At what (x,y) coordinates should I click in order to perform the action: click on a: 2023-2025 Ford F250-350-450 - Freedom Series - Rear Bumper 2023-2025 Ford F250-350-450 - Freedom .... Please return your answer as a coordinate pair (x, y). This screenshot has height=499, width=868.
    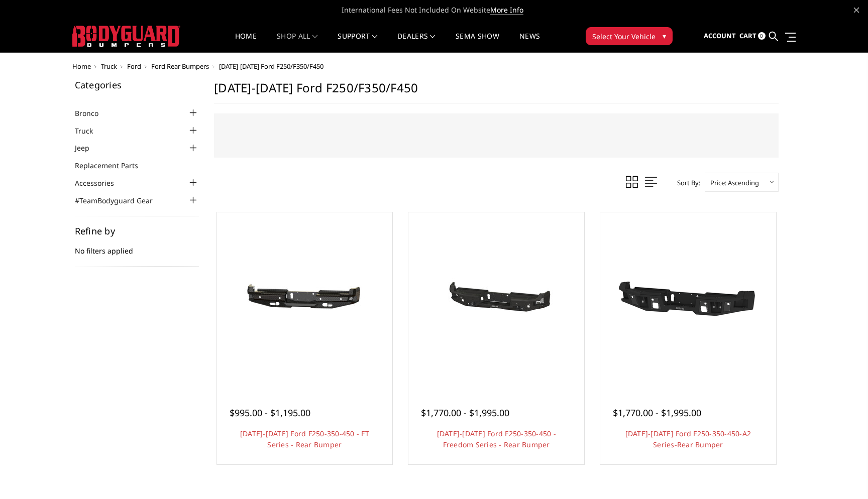
    Looking at the image, I should click on (496, 300).